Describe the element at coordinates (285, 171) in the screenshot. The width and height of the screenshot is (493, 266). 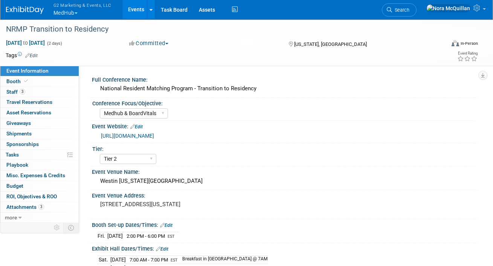
I see `div: Event Venue Name:` at that location.